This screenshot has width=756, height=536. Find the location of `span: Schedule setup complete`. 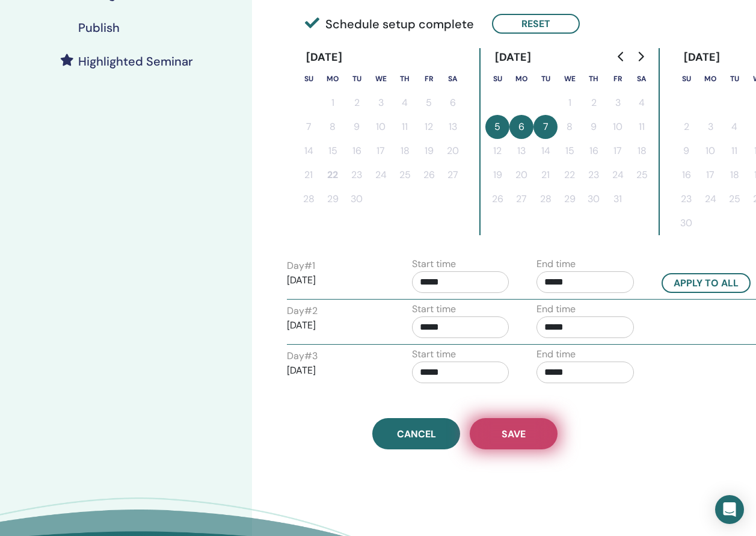

span: Schedule setup complete is located at coordinates (389, 24).